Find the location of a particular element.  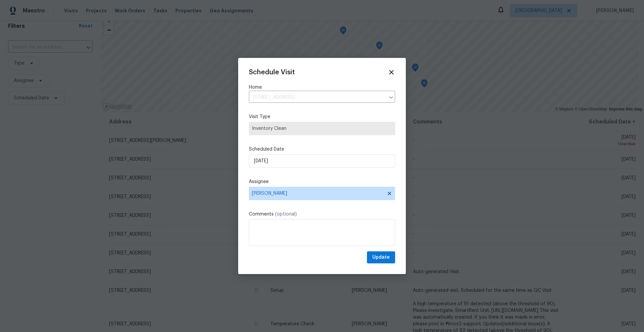

input: Enter in an address is located at coordinates (317, 98).